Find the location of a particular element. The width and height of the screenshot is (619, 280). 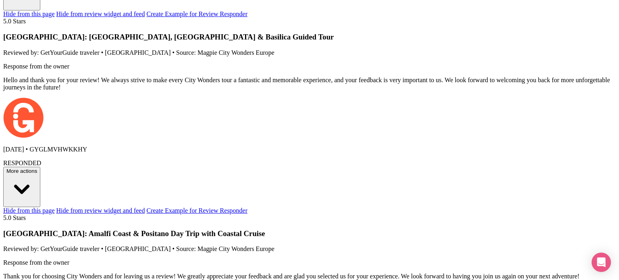

img: GetYourGuide Logo is located at coordinates (23, 118).